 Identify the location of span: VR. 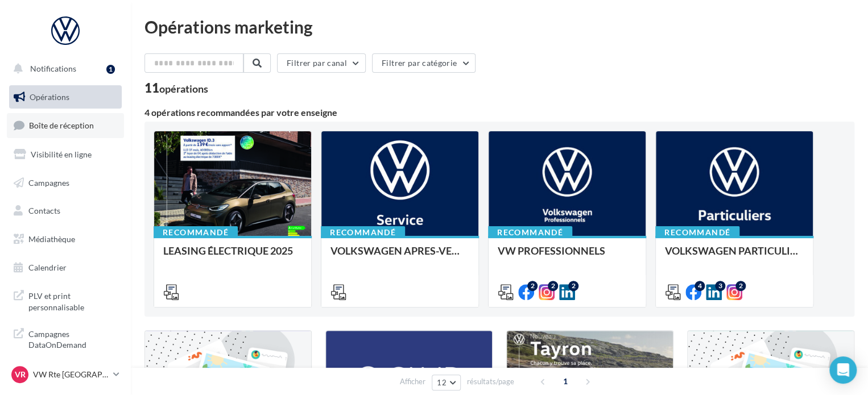
(20, 374).